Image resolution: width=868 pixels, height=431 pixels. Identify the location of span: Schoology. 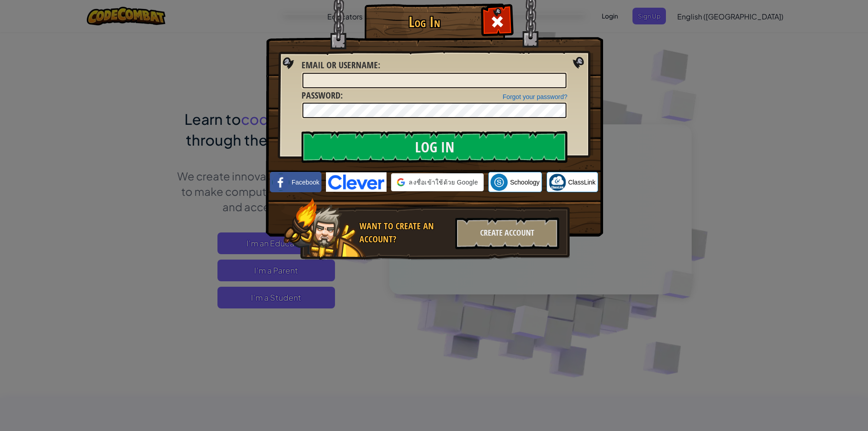
(524, 182).